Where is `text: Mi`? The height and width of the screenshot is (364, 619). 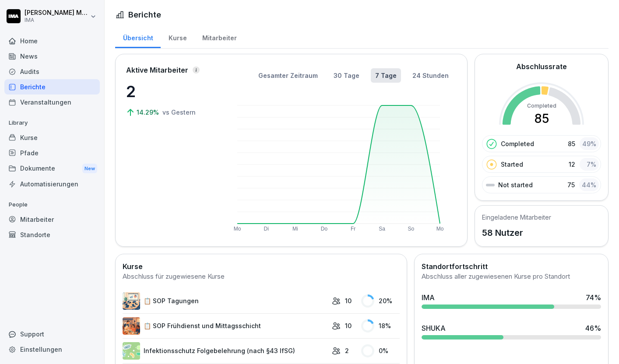 text: Mi is located at coordinates (295, 229).